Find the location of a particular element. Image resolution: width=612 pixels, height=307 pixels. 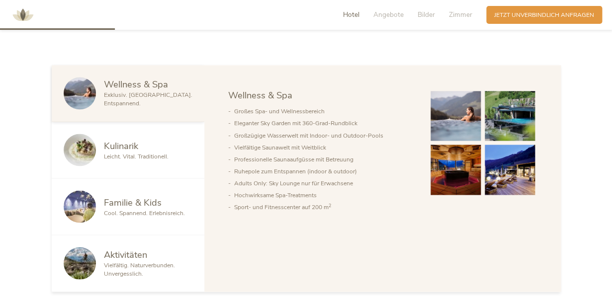

li: Sport- und Fitnesscenter auf 200 m is located at coordinates (325, 207).